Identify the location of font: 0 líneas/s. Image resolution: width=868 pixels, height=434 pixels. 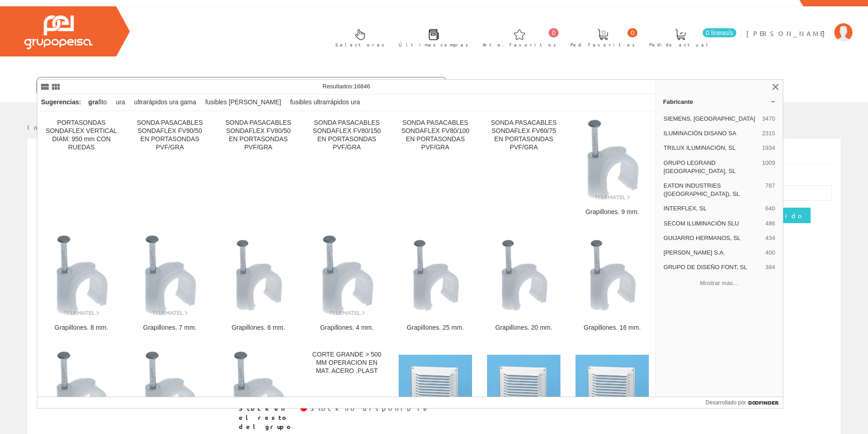
(719, 33).